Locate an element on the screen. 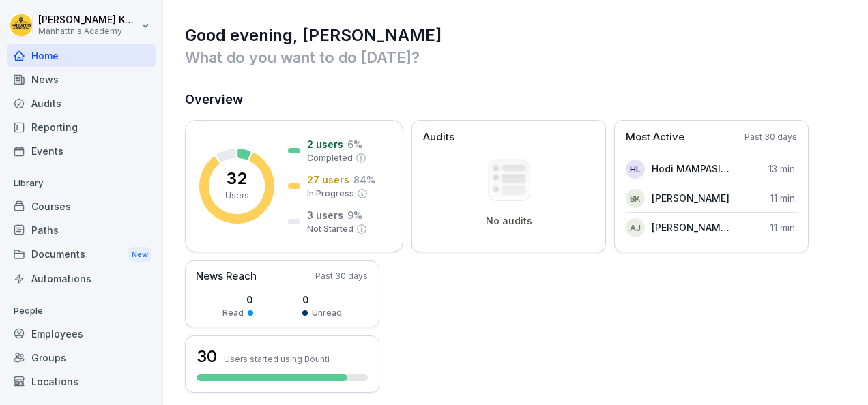  p: Library is located at coordinates (81, 183).